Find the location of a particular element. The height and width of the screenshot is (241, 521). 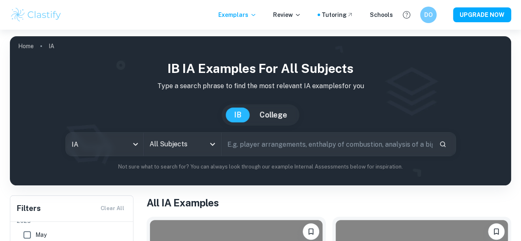

button: DO is located at coordinates (428, 15).